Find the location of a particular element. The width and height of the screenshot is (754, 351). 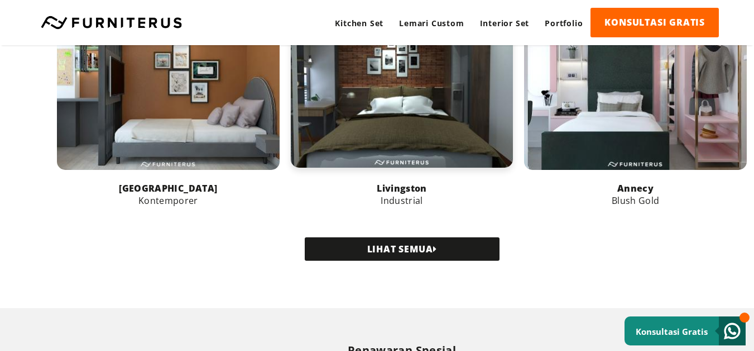

p: Blush Gold is located at coordinates (635, 201).